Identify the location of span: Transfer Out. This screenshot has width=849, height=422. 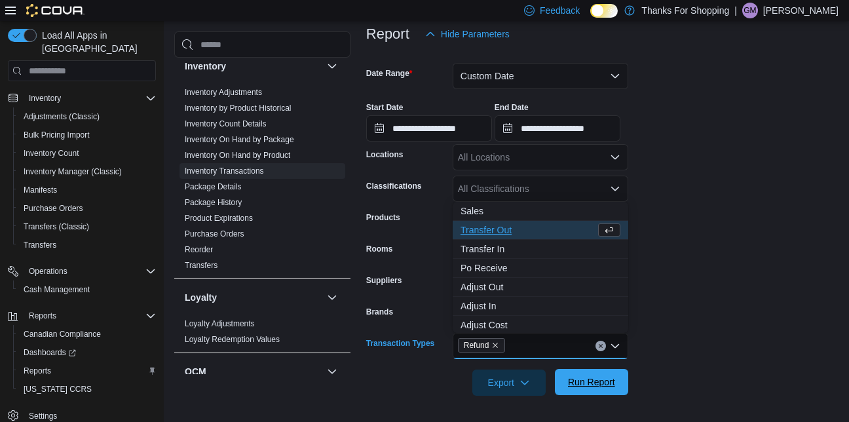
(528, 230).